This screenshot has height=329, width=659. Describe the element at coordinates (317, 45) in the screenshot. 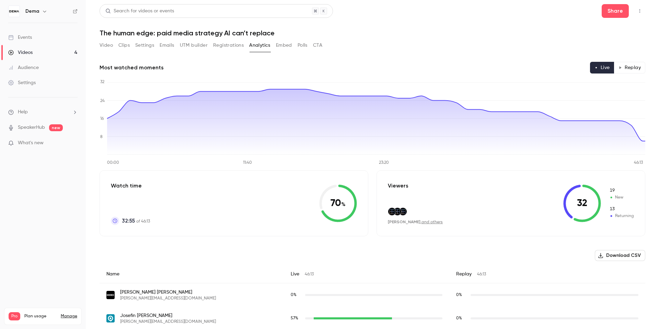

I see `button: CTA` at that location.